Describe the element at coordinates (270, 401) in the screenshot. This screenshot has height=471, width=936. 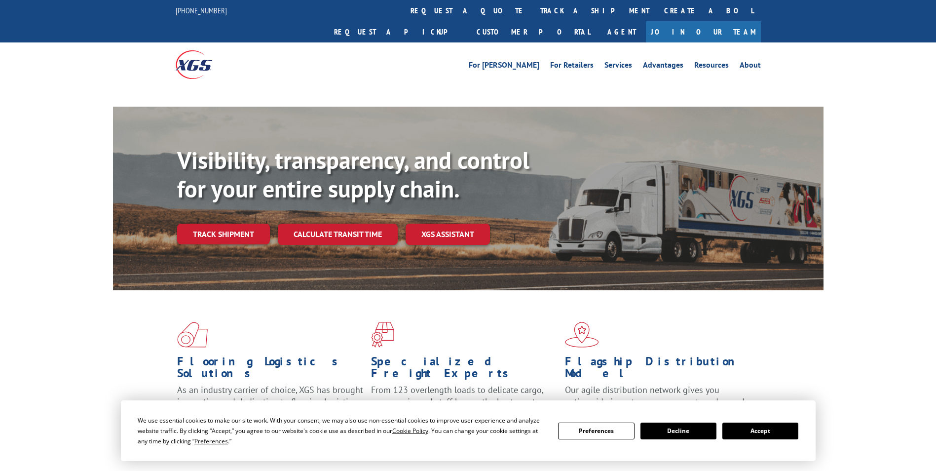
I see `span: As an industry carrier of choice, XGS has brought innovation and dedication to flooring logistics...` at that location.